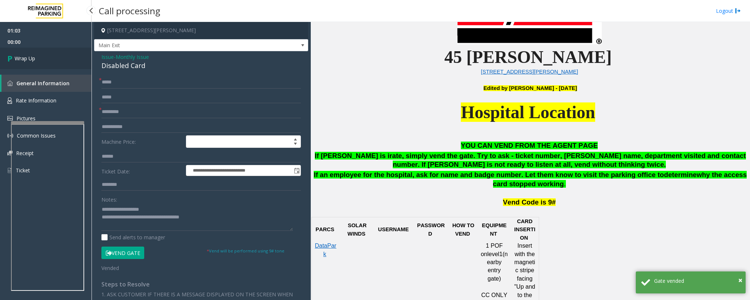 Image resolution: width=750 pixels, height=300 pixels. Describe the element at coordinates (358, 229) in the screenshot. I see `span: SOLAR WINDS` at that location.